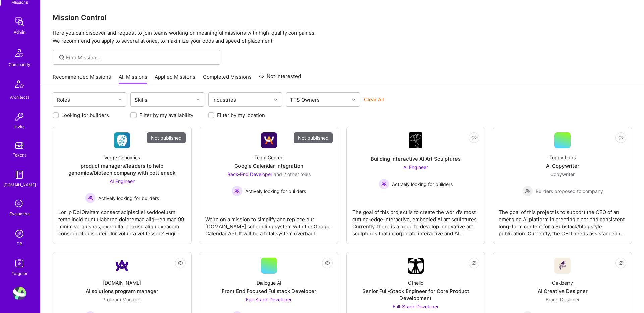  Describe the element at coordinates (20, 53) in the screenshot. I see `img: Community` at that location.